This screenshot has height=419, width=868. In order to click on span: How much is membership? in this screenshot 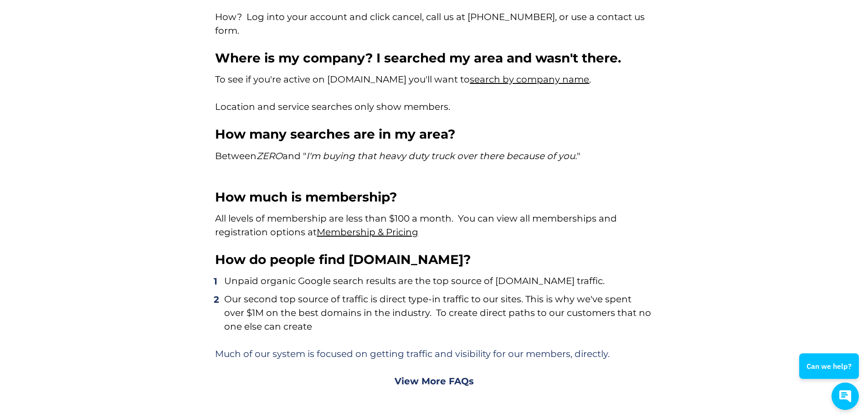, I will do `click(306, 197)`.